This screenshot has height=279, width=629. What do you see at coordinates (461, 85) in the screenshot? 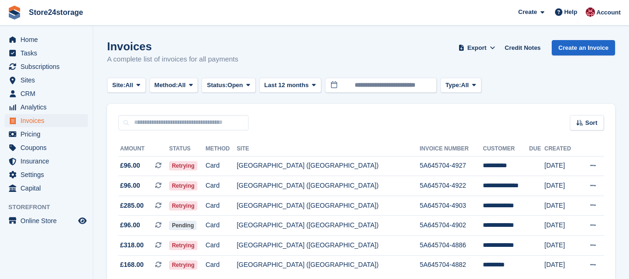
I see `button: Type: All` at bounding box center [461, 85].